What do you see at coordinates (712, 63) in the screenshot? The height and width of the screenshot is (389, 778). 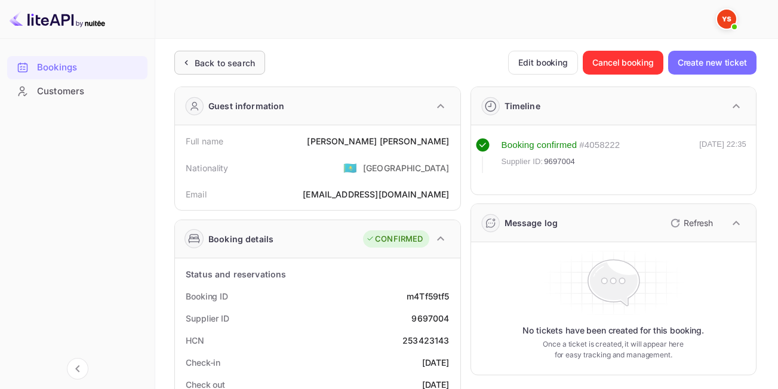 I see `button: Create new ticket` at bounding box center [712, 63].